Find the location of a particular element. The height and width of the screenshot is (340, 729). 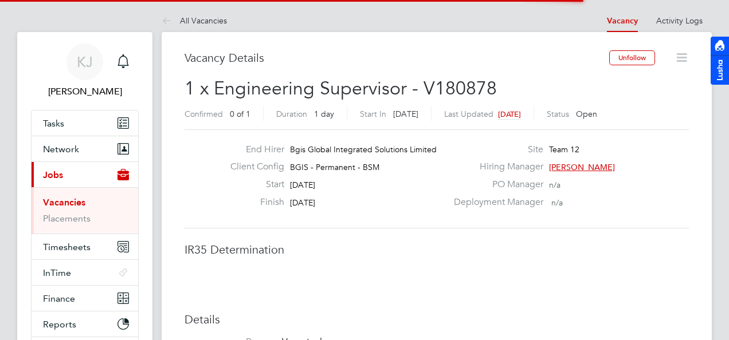

label: Deployment Manager is located at coordinates (495, 202).